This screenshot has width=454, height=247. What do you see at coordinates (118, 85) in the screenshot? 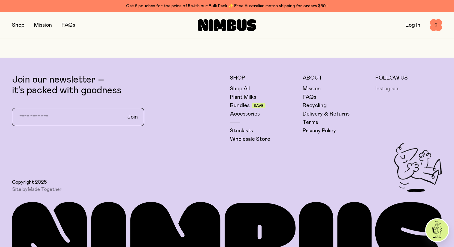
I see `p: Join our newsletter – it’s packed with goodness` at bounding box center [118, 85].